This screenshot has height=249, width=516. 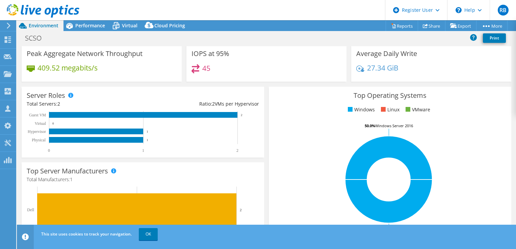 What do you see at coordinates (143, 180) in the screenshot?
I see `h4: Total Manufacturers:` at bounding box center [143, 180].